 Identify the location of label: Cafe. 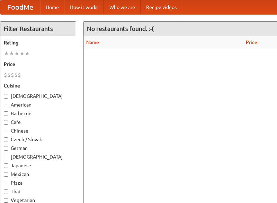
(38, 122).